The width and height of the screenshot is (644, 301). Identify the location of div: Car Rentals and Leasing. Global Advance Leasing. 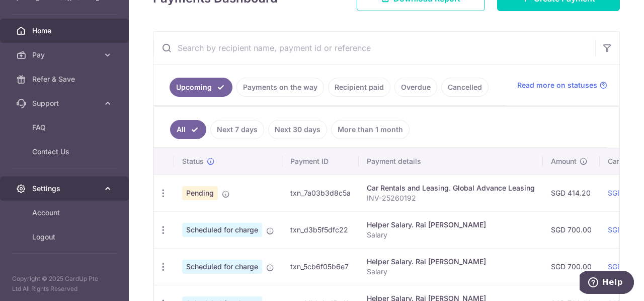
(451, 188).